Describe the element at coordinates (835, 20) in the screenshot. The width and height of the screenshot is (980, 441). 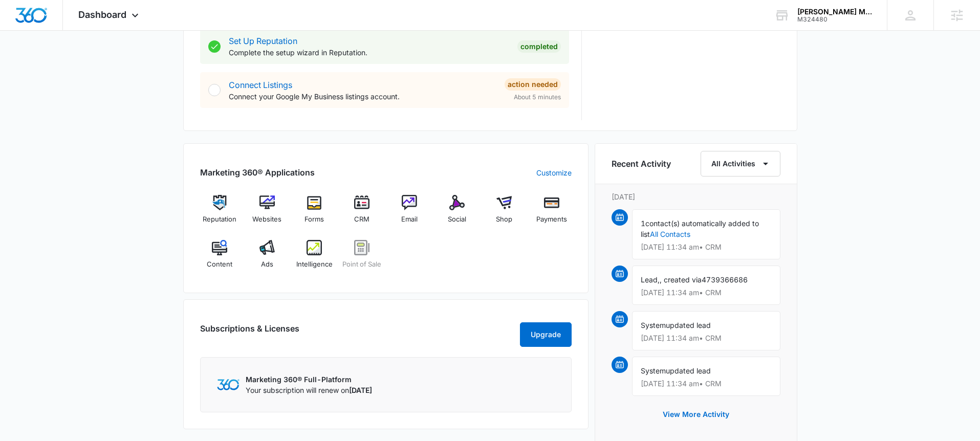
I see `div: account id` at that location.